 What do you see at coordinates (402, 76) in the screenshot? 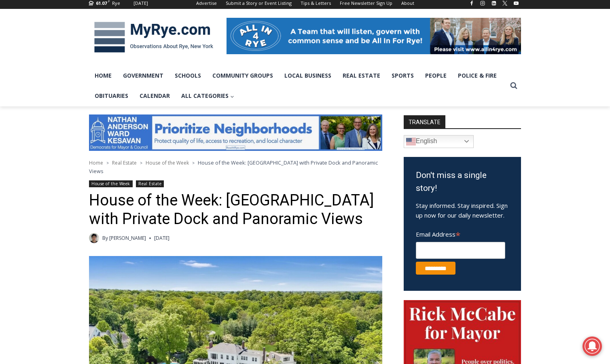
I see `a: Sports` at bounding box center [402, 76].